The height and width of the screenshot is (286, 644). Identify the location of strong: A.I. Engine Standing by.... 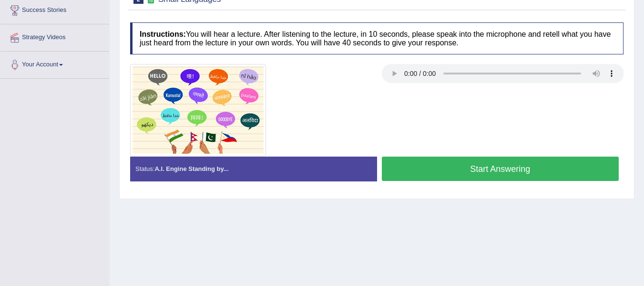
(191, 168).